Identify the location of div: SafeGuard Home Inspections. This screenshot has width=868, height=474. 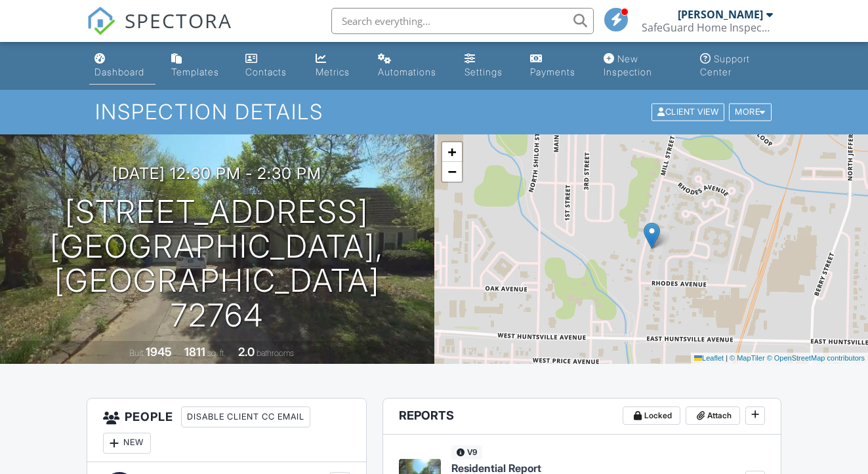
(707, 28).